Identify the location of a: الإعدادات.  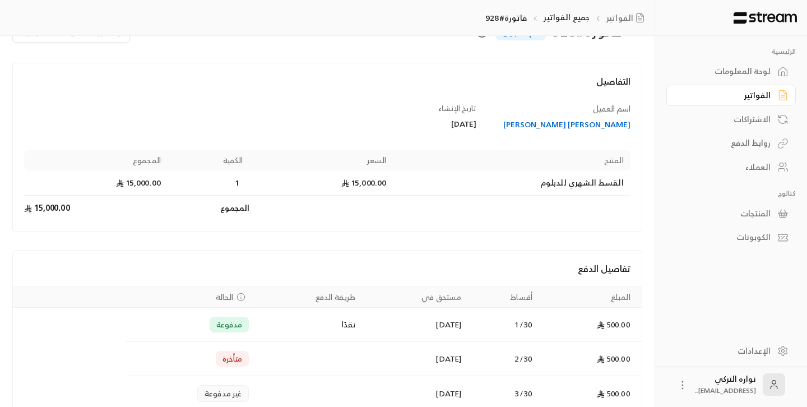
(730, 350).